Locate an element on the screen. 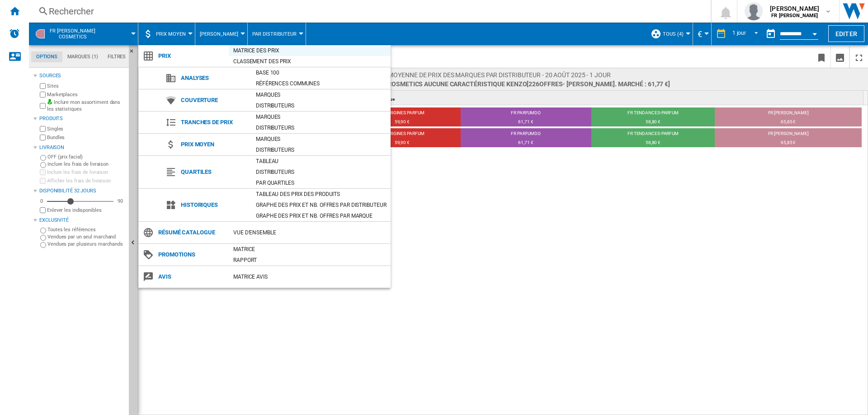  span: Historiques is located at coordinates (214, 205).